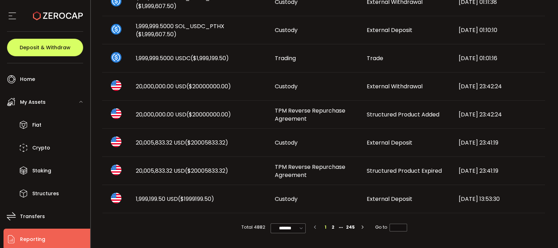  Describe the element at coordinates (175, 198) in the screenshot. I see `span: 1,999,199.50 USD` at that location.